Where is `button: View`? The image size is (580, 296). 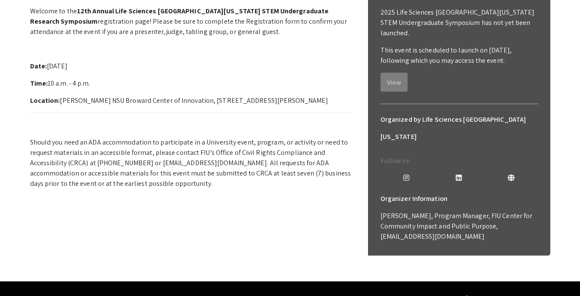 button: View is located at coordinates (394, 82).